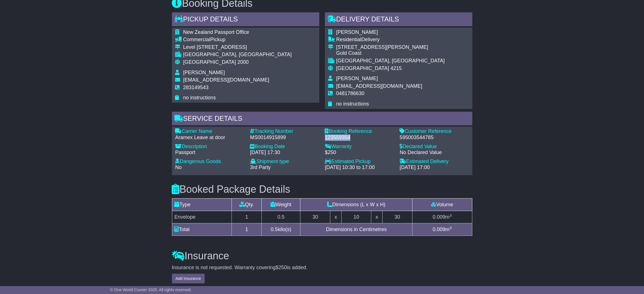  What do you see at coordinates (351, 93) in the screenshot?
I see `span: 0481786630` at bounding box center [351, 93].